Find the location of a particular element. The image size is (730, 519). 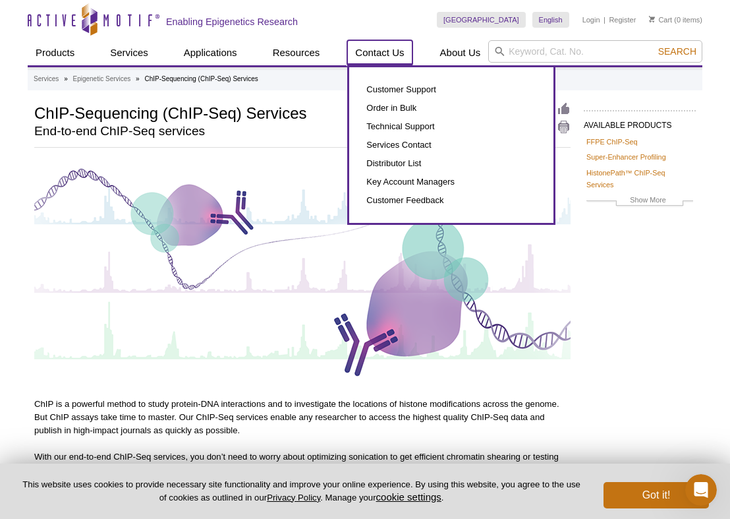

li: ChIP-Sequencing (ChIP-Seq) Services is located at coordinates (201, 78).